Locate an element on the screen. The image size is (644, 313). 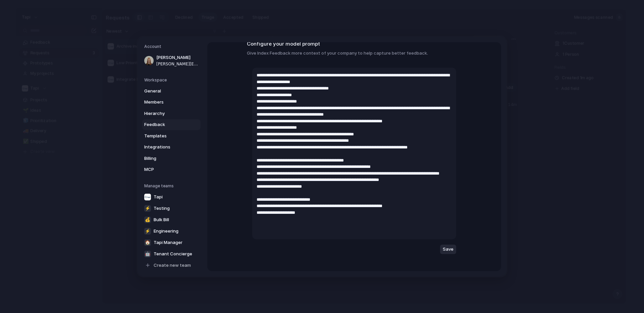
span: Save is located at coordinates (448, 249).